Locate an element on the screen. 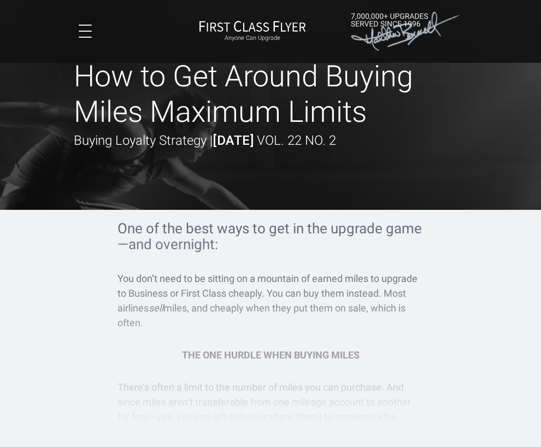  img: First Class Flyer is located at coordinates (252, 26).